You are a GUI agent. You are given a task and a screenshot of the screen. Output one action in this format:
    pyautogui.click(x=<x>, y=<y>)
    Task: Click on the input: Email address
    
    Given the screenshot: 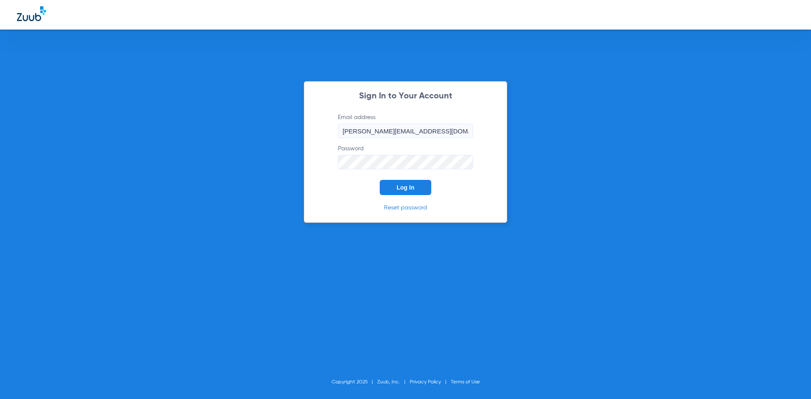 What is the action you would take?
    pyautogui.click(x=405, y=131)
    